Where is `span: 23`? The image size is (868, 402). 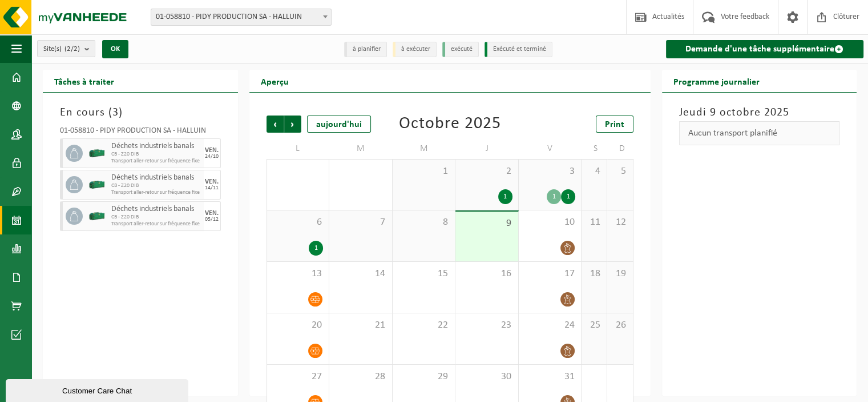 span: 23 is located at coordinates (487, 325).